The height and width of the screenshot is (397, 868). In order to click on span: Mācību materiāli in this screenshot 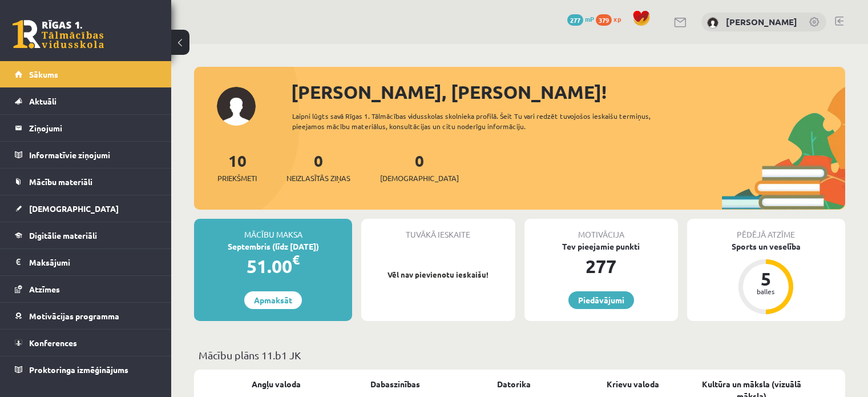, I will do `click(61, 182)`.